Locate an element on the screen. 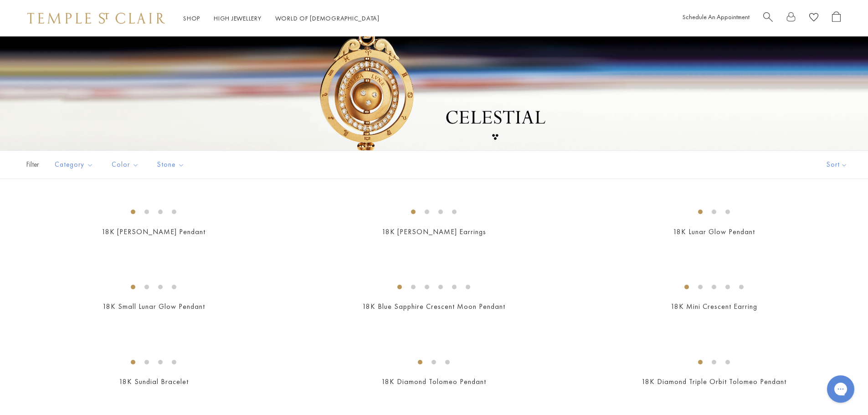  span: Color is located at coordinates (126, 164).